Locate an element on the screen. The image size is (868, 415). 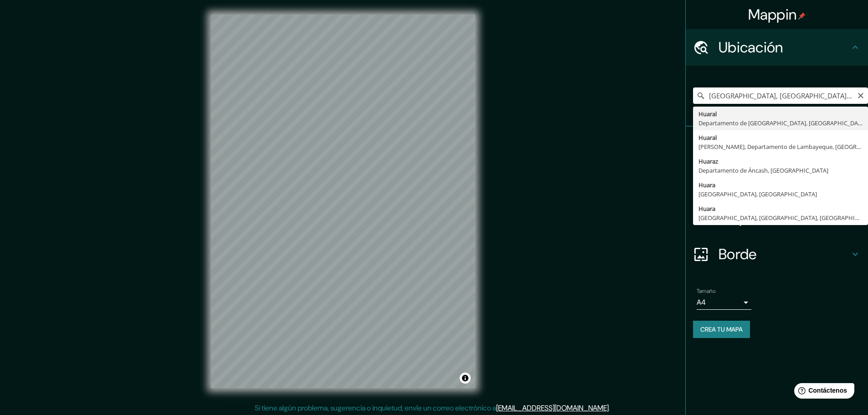
font: Huaraz is located at coordinates (708, 161).